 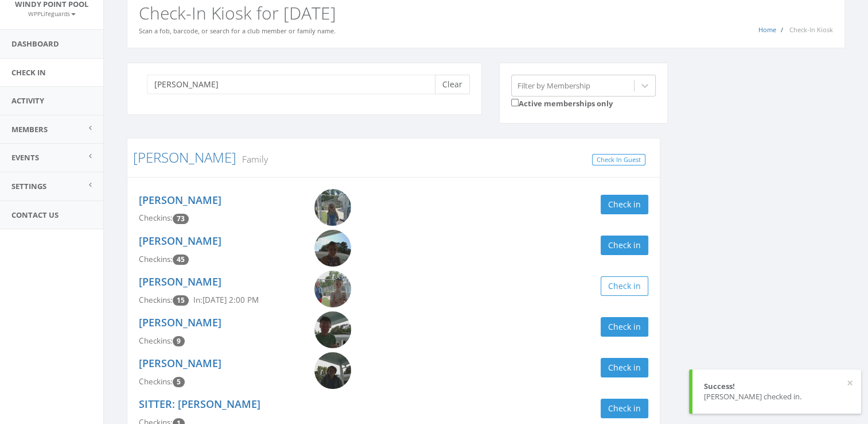 I want to click on span: Members, so click(x=30, y=129).